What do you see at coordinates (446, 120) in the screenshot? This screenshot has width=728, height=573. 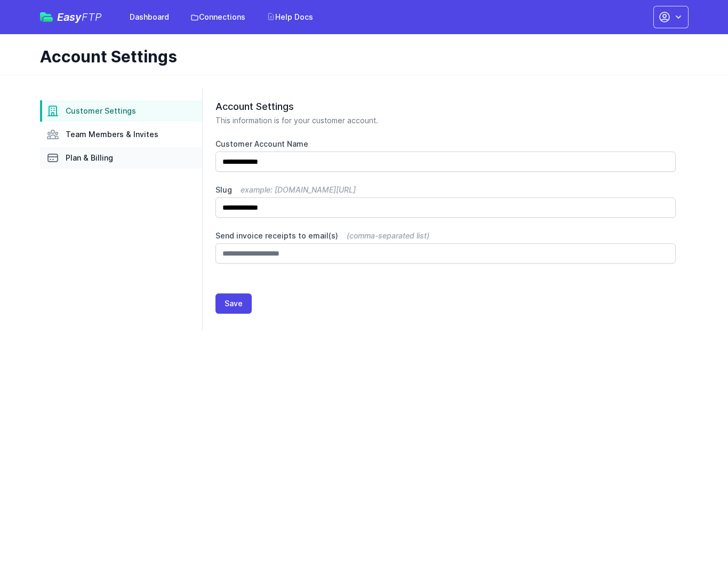 I see `p: This information is for your customer account.` at bounding box center [446, 120].